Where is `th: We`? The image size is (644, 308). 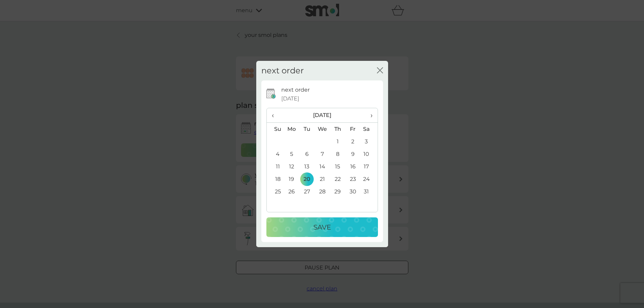
th: We is located at coordinates (322, 130).